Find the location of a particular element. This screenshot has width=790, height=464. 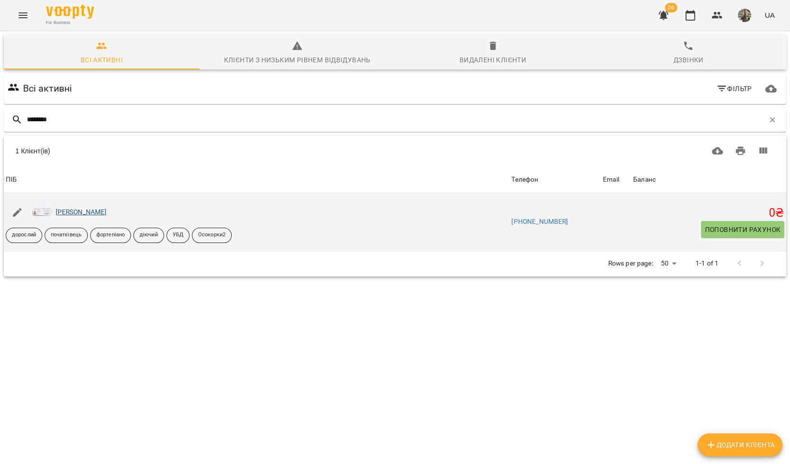

div: Видалені клієнти is located at coordinates (493, 60).